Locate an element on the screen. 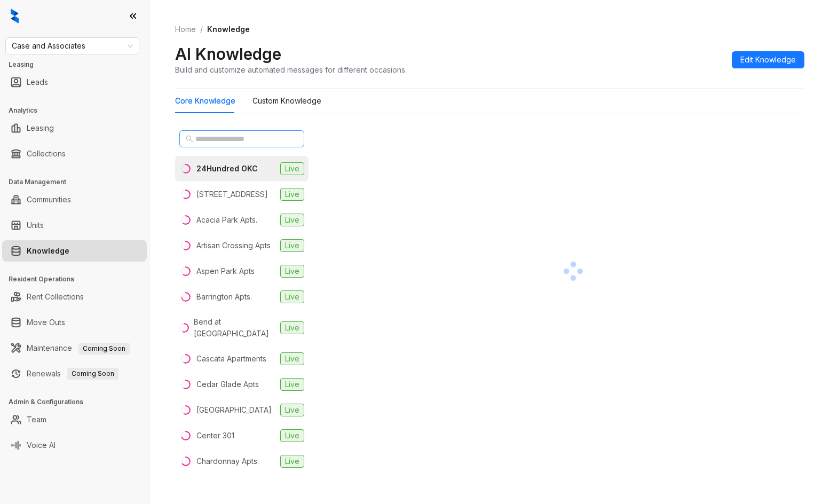 Image resolution: width=830 pixels, height=504 pixels. span: Knowledge is located at coordinates (228, 29).